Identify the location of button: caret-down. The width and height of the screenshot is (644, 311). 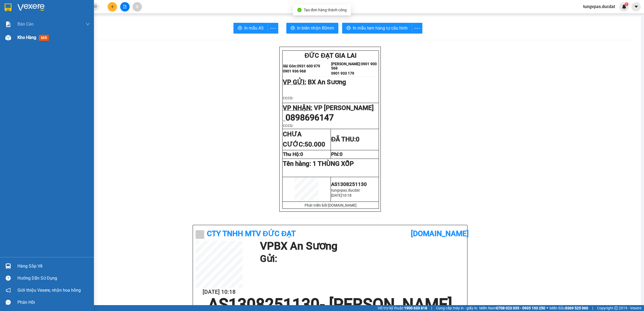
(636, 7).